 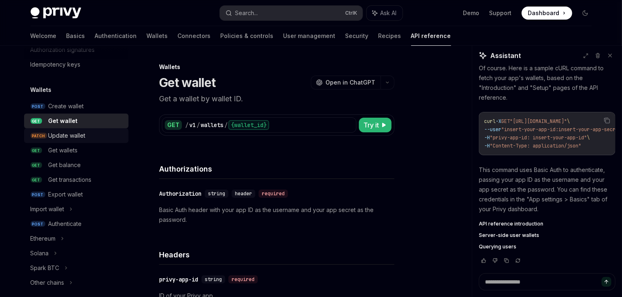 I want to click on button: Toggle dark mode, so click(x=585, y=13).